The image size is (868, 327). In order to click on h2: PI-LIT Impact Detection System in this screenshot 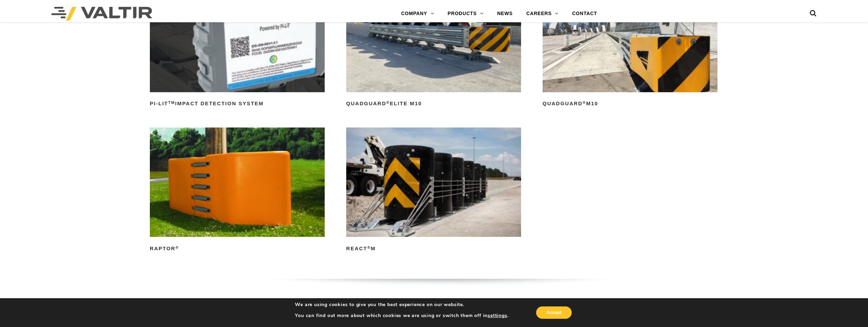, I will do `click(237, 103)`.